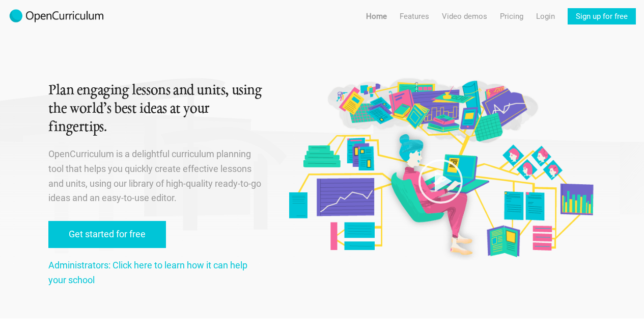 This screenshot has width=644, height=322. What do you see at coordinates (107, 234) in the screenshot?
I see `a: Get started for free` at bounding box center [107, 234].